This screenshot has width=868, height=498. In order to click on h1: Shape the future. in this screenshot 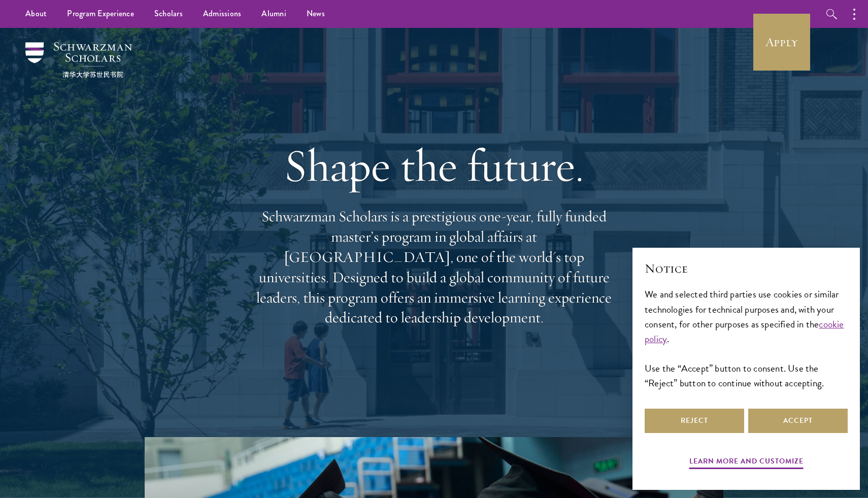, I will do `click(434, 166)`.